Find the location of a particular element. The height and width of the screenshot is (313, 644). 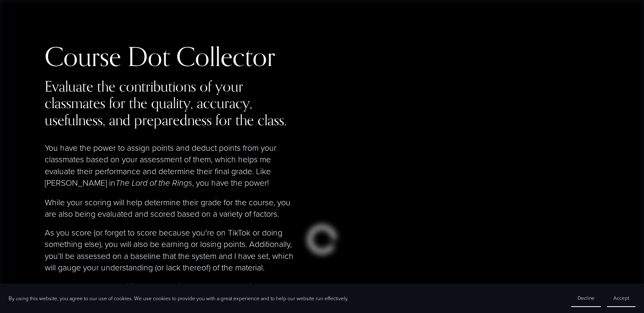

p: You have the power to assign points and deduct points from your classmates based on your assessme... is located at coordinates (170, 165).